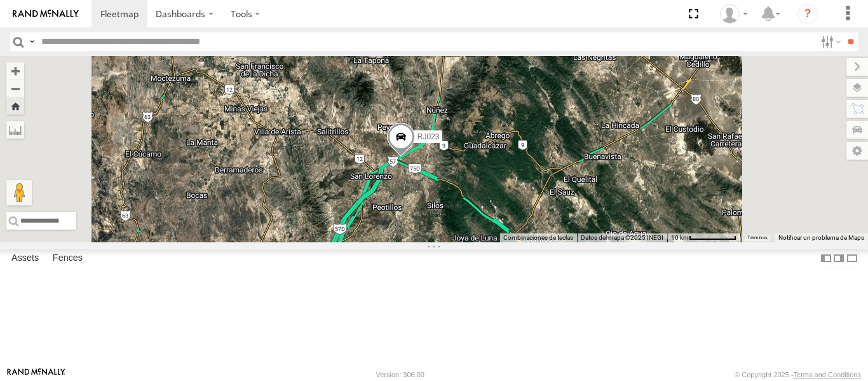 This screenshot has height=381, width=868. Describe the element at coordinates (15, 106) in the screenshot. I see `button: Zoom Home` at that location.